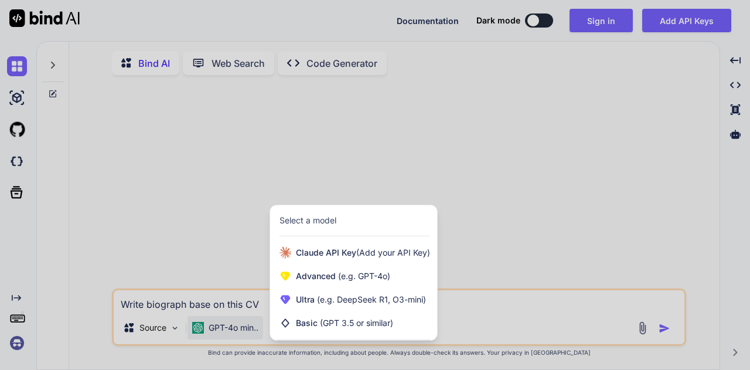 The image size is (750, 370). I want to click on span: (Add your API Key), so click(393, 252).